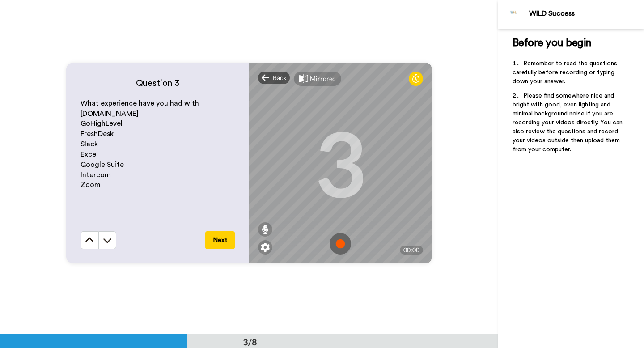 Image resolution: width=644 pixels, height=348 pixels. Describe the element at coordinates (220, 240) in the screenshot. I see `button: Next` at that location.